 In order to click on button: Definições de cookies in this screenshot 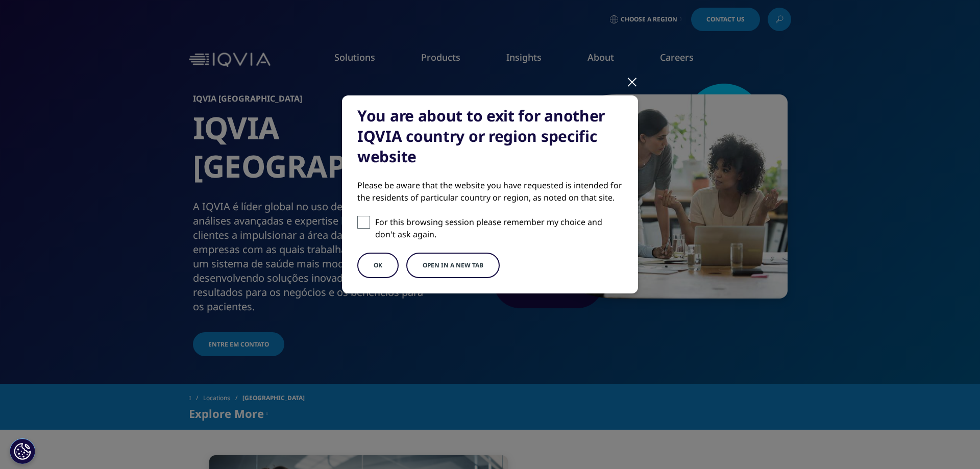, I will do `click(22, 451)`.